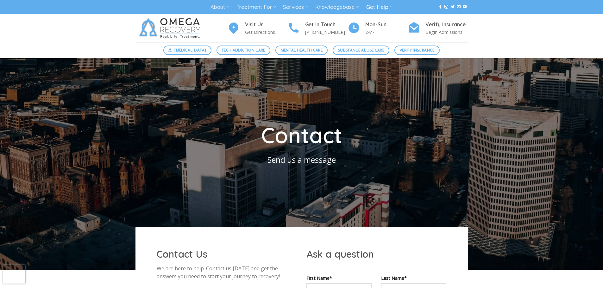 This screenshot has width=603, height=288. Describe the element at coordinates (301, 50) in the screenshot. I see `a: Mental Health Care` at that location.